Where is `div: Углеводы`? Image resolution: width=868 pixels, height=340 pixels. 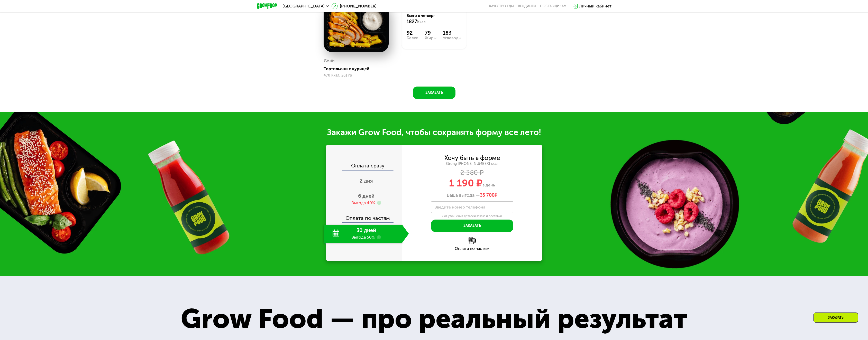
div: Углеводы is located at coordinates (452, 38).